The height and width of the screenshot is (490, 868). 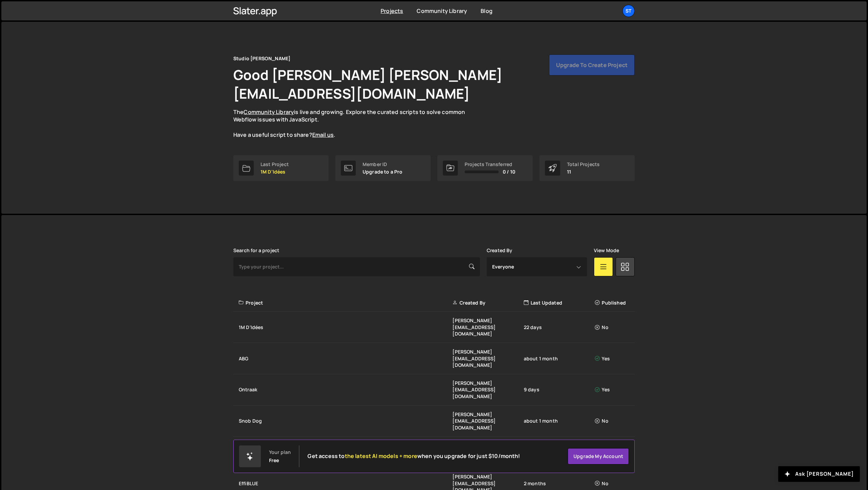 What do you see at coordinates (629, 11) in the screenshot?
I see `div: St` at bounding box center [629, 11].